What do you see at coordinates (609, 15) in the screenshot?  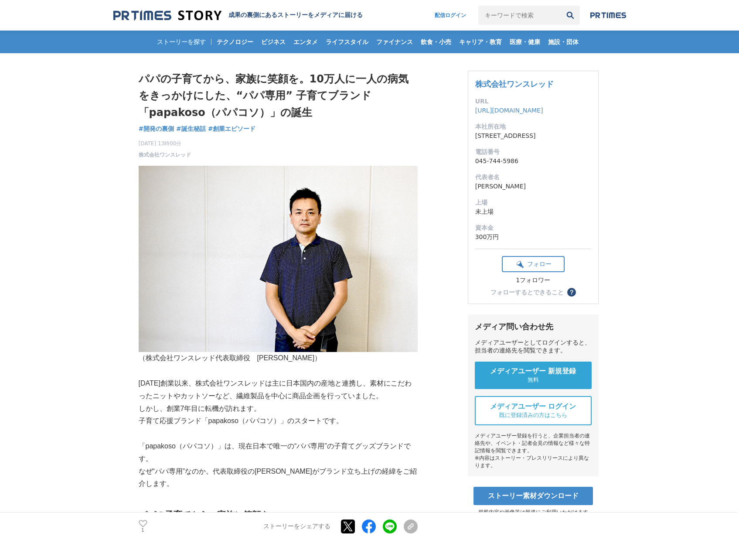 I see `a: prtimes` at bounding box center [609, 15].